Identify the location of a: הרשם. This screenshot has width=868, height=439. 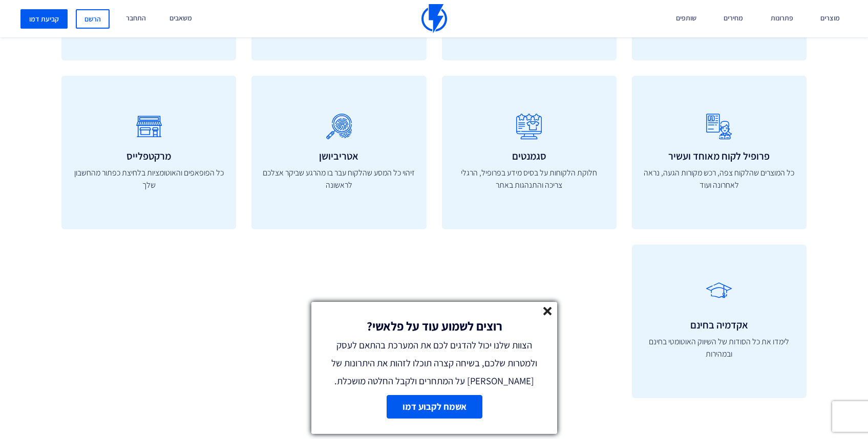
(93, 19).